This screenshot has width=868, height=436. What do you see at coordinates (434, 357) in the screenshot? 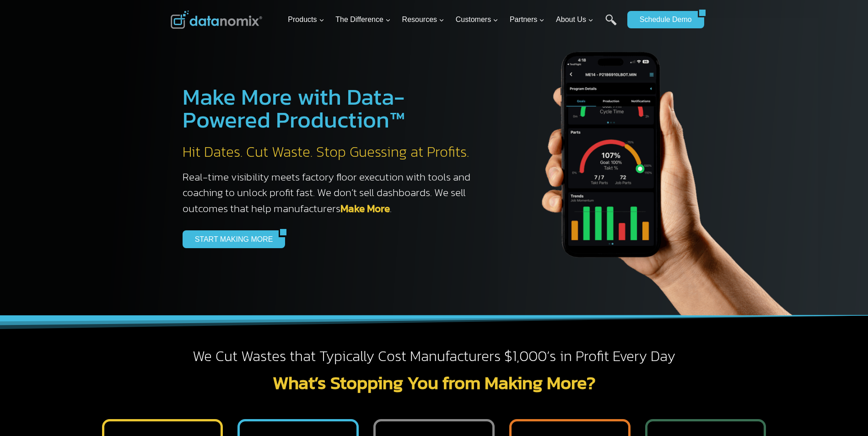
I see `h2: We Cut Wastes that Typically Cost Manufacturers $1,000’s in Profit Every Day` at bounding box center [434, 357].